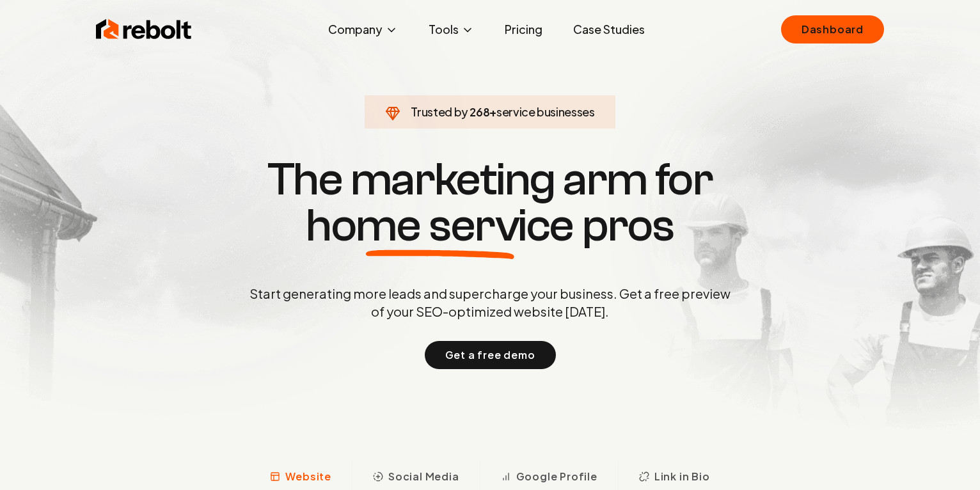 The height and width of the screenshot is (490, 980). I want to click on p: Start generating more leads and supercharge your business. Get a free preview of your SEO-optimiz..., so click(490, 302).